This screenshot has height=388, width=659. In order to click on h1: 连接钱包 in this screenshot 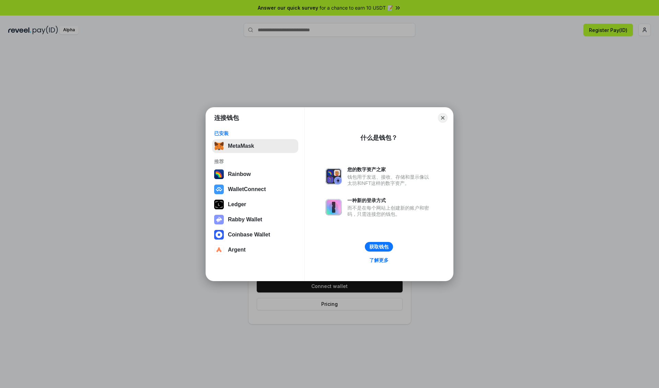, I will do `click(227, 118)`.